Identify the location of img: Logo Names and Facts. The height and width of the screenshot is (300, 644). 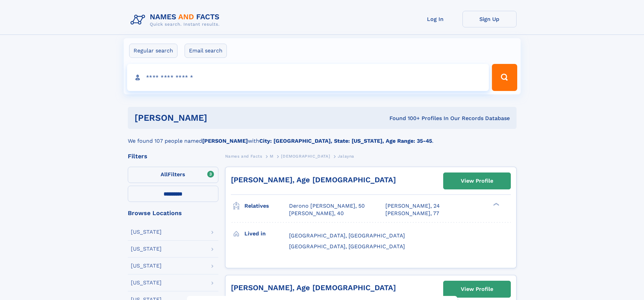
(177, 20).